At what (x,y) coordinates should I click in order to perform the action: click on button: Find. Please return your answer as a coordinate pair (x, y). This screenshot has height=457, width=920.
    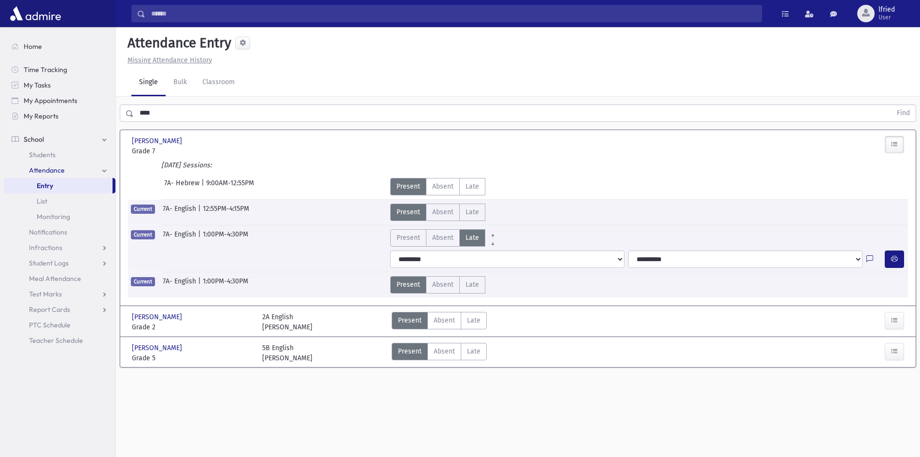
    Looking at the image, I should click on (903, 113).